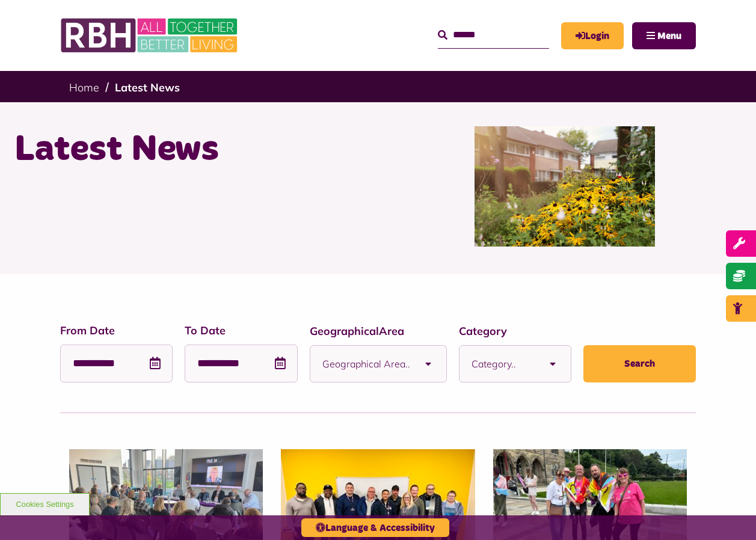 This screenshot has height=540, width=756. I want to click on label: GeographicalArea, so click(378, 331).